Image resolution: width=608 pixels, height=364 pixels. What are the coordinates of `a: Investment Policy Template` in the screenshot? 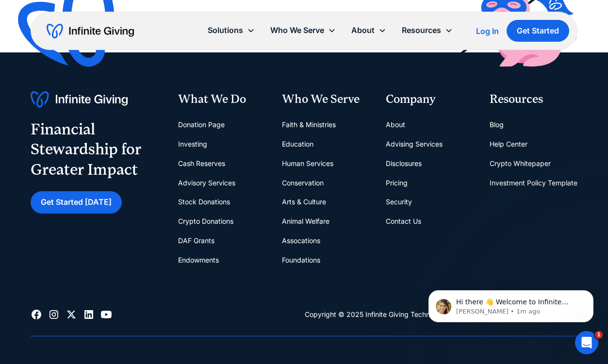 It's located at (533, 183).